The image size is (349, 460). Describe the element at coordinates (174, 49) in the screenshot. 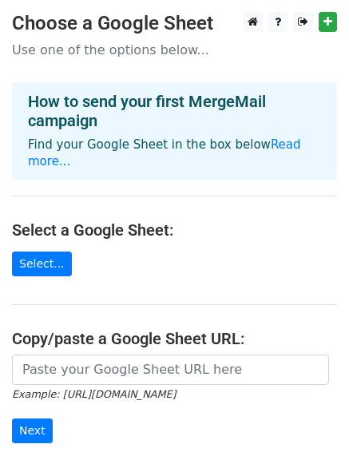

I see `p: Use one of the options below...` at that location.